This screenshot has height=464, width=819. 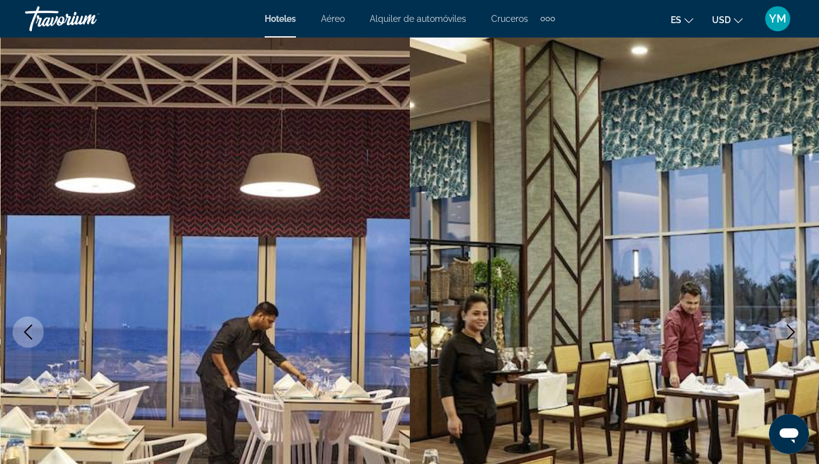 I want to click on span: YM, so click(x=778, y=19).